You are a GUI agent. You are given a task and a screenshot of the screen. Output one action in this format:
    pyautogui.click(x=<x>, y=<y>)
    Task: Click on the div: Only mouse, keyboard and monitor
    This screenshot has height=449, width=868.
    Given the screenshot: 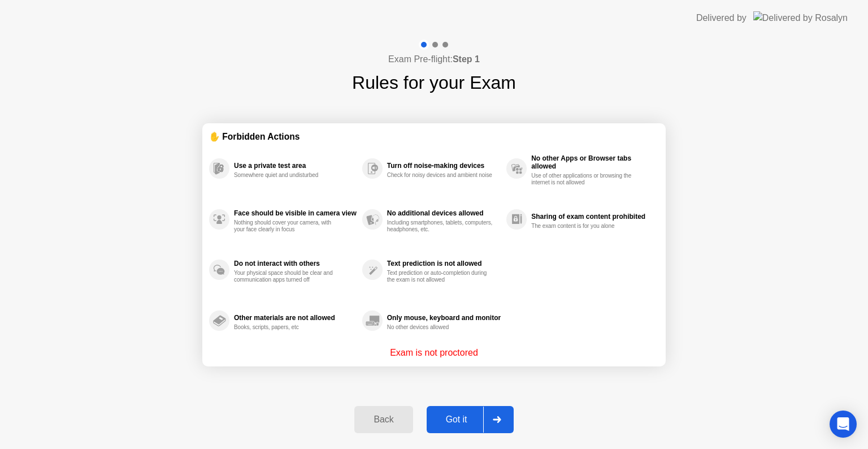 What is the action you would take?
    pyautogui.click(x=444, y=318)
    